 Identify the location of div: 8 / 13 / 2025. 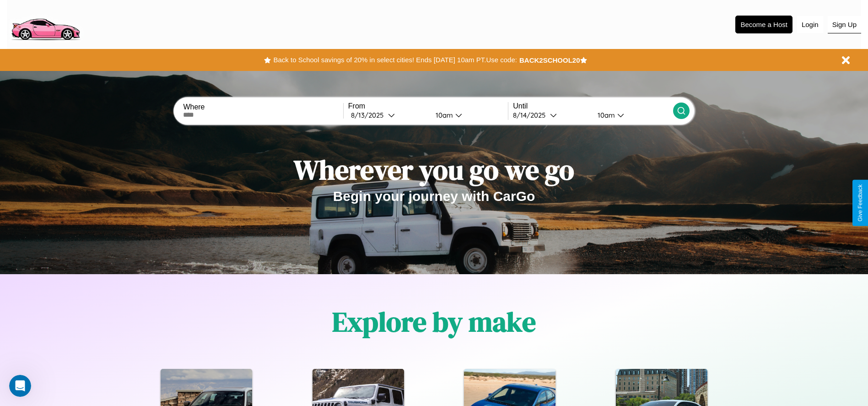
(370, 115).